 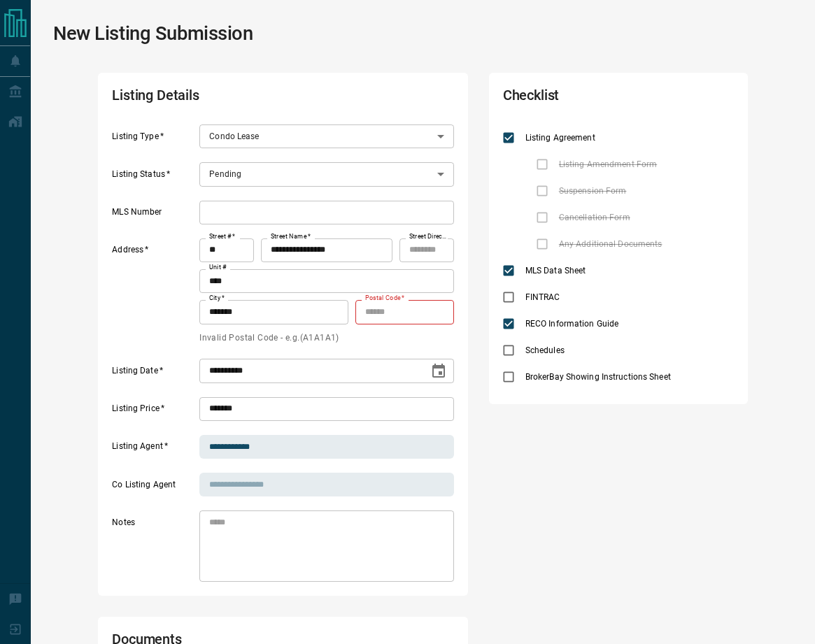 What do you see at coordinates (217, 267) in the screenshot?
I see `label: Unit #` at bounding box center [217, 267].